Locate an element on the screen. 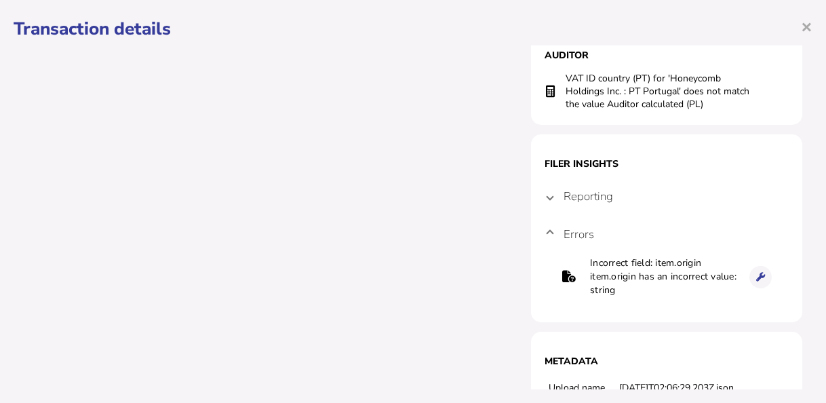  mat-expansion-panel-header: Reporting is located at coordinates (666, 196).